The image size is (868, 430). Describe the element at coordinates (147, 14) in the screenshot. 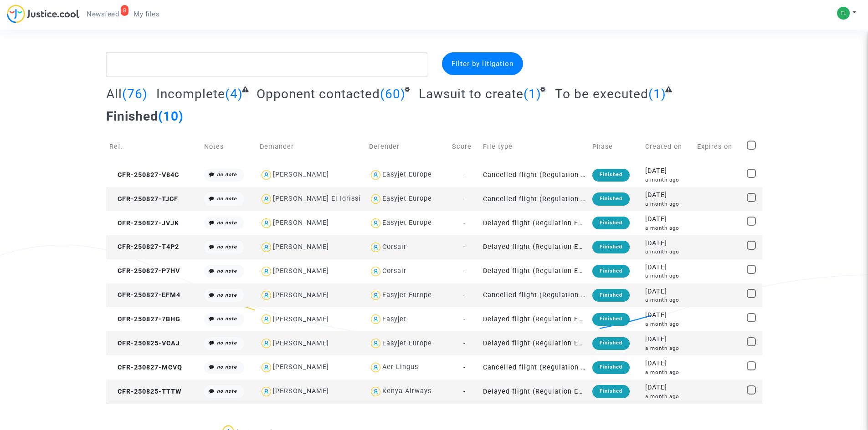

I see `span: My files` at that location.